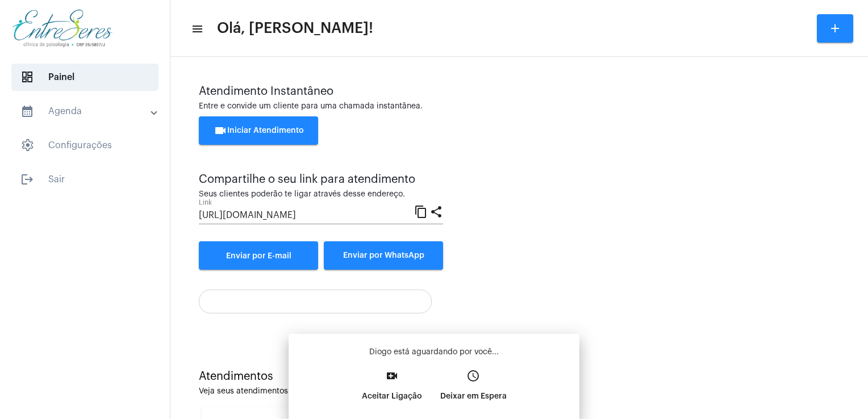 Image resolution: width=868 pixels, height=419 pixels. What do you see at coordinates (84, 179) in the screenshot?
I see `span: Sair` at bounding box center [84, 179].